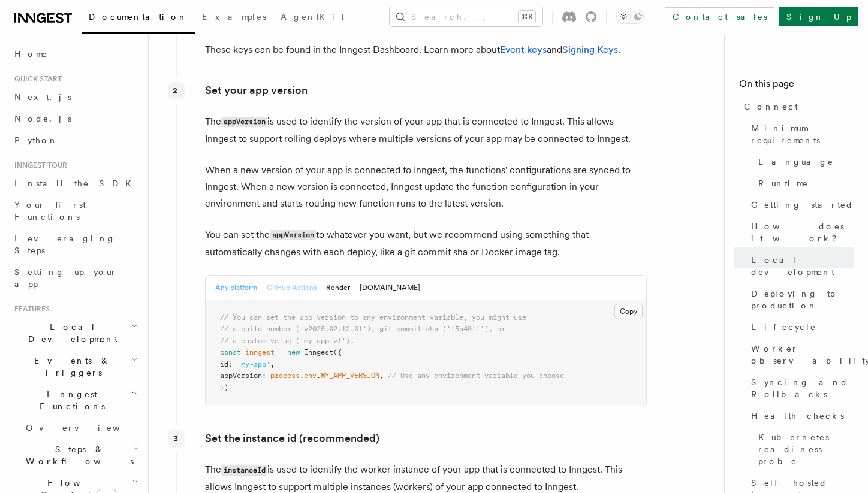 The image size is (868, 493). Describe the element at coordinates (236, 287) in the screenshot. I see `button: Any platform` at that location.